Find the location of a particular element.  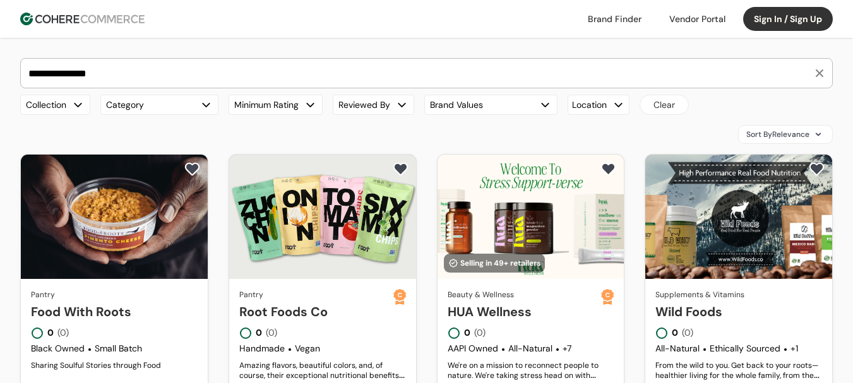

a: Root Foods Co is located at coordinates (316, 312).